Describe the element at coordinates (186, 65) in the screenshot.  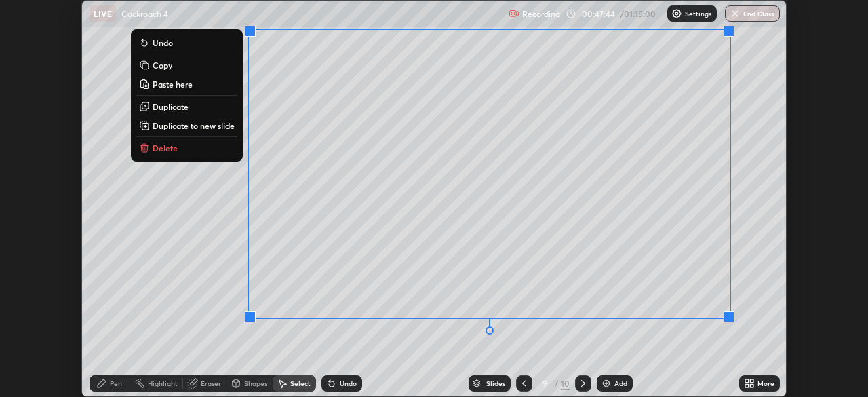
I see `button: Copy` at that location.